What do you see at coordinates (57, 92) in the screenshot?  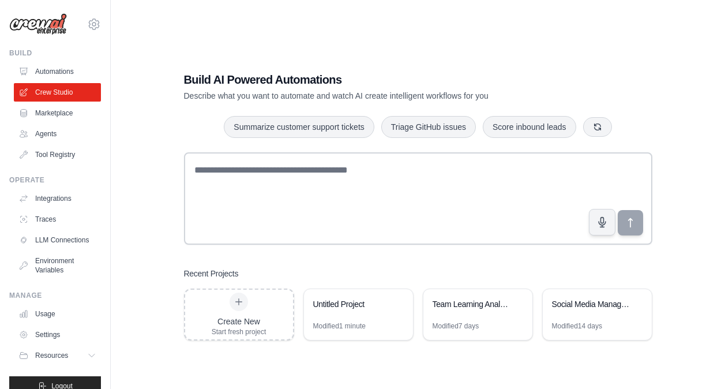 I see `a: Crew Studio` at bounding box center [57, 92].